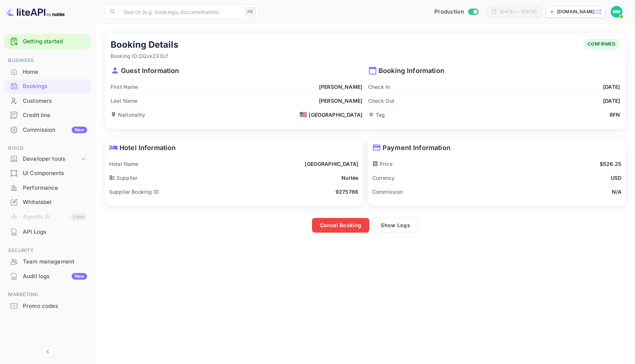 This screenshot has width=635, height=364. What do you see at coordinates (456, 12) in the screenshot?
I see `div: Switch to Sandbox mode` at bounding box center [456, 12].